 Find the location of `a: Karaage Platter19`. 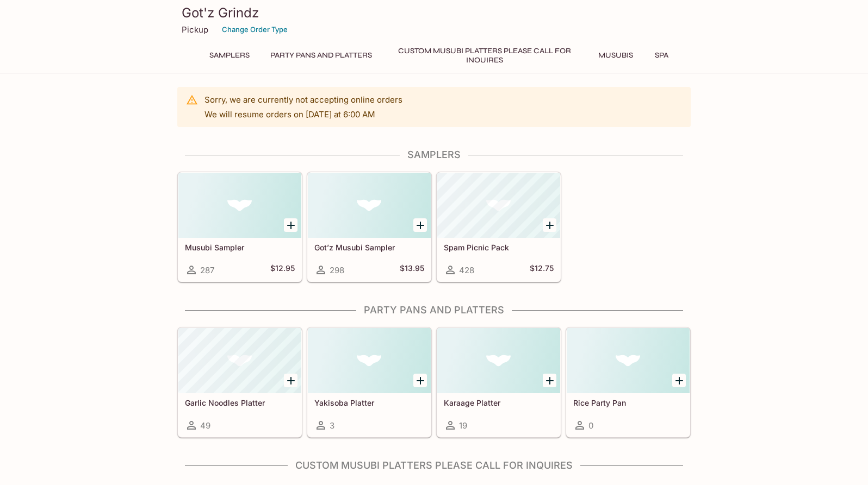

a: Karaage Platter19 is located at coordinates (499, 382).